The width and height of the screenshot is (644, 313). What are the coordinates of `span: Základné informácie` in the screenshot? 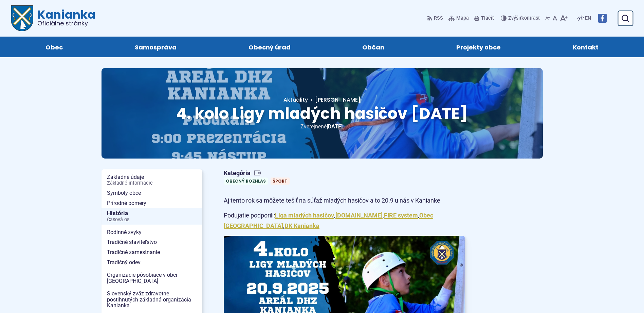 It's located at (152, 183).